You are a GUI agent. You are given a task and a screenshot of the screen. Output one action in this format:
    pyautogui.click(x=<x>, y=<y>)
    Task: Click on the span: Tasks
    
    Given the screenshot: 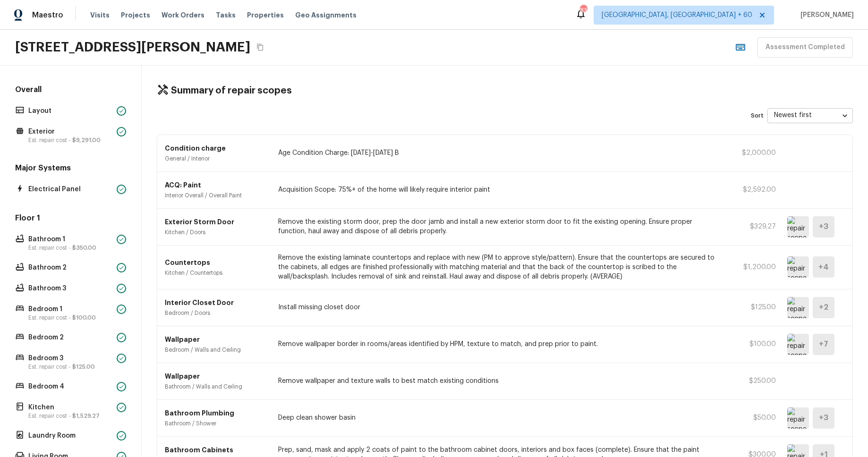 What is the action you would take?
    pyautogui.click(x=226, y=15)
    